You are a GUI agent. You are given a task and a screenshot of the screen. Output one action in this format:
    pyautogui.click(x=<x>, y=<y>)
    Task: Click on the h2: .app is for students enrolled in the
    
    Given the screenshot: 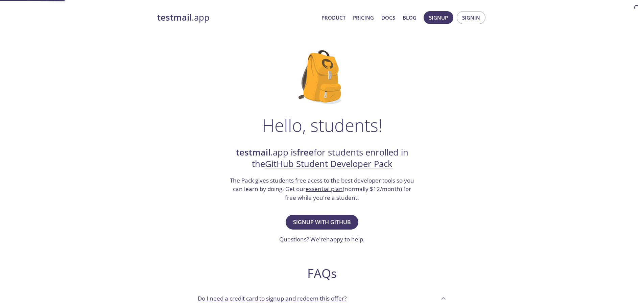 What is the action you would take?
    pyautogui.click(x=322, y=158)
    